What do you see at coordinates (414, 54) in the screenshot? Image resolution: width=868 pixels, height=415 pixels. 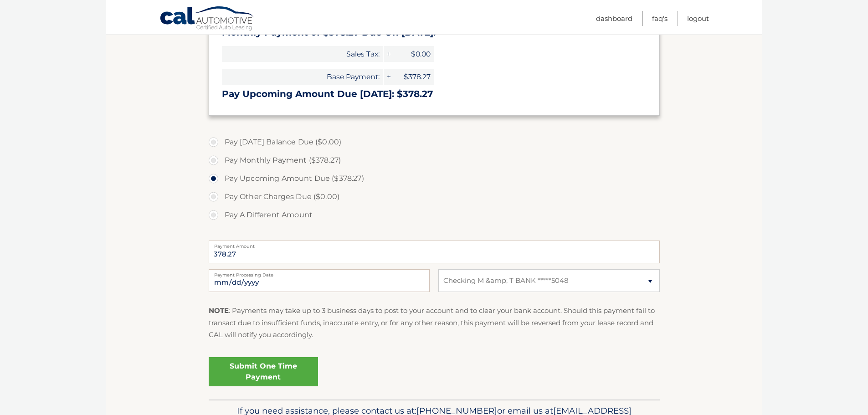 I see `span: $0.00` at bounding box center [414, 54].